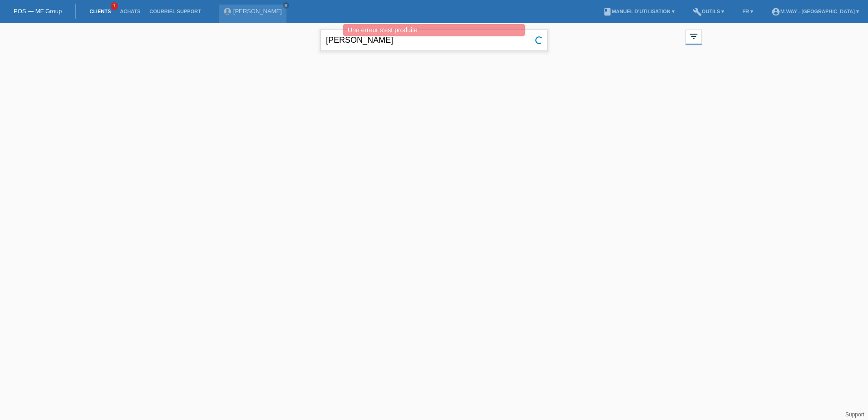 Image resolution: width=868 pixels, height=420 pixels. What do you see at coordinates (434, 40) in the screenshot?
I see `input: Recherche...` at bounding box center [434, 40].